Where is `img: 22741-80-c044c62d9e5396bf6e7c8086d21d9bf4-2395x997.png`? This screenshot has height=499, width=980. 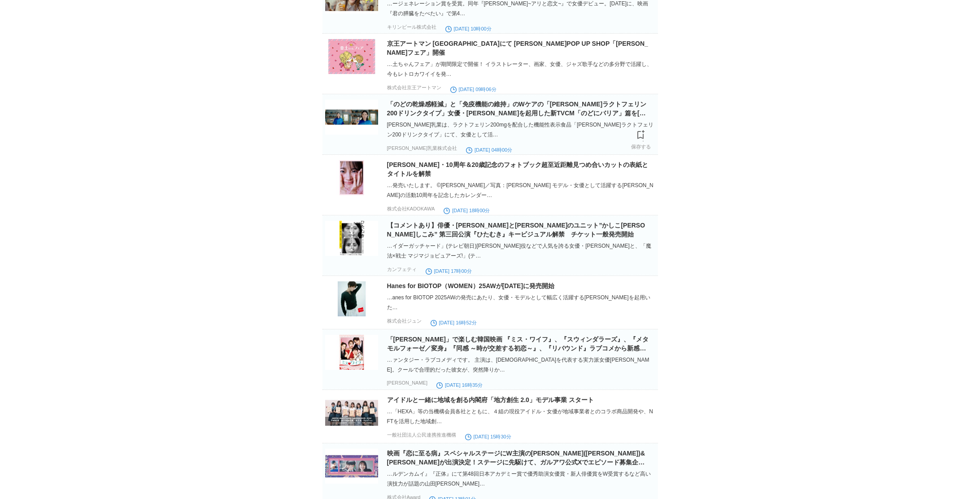
img: 22741-80-c044c62d9e5396bf6e7c8086d21d9bf4-2395x997.png is located at coordinates (352, 466).